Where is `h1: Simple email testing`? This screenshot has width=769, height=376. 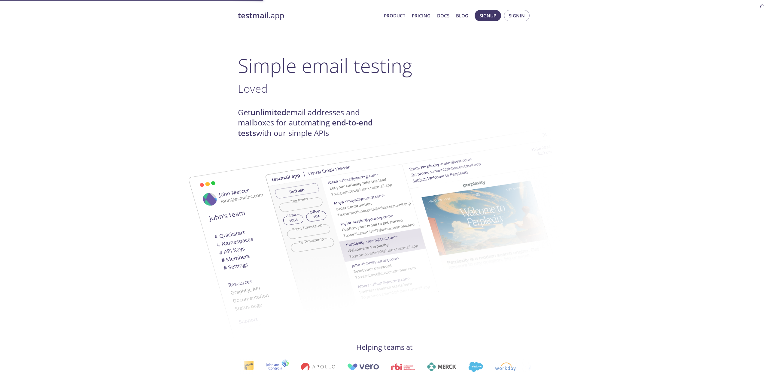 h1: Simple email testing is located at coordinates (385, 65).